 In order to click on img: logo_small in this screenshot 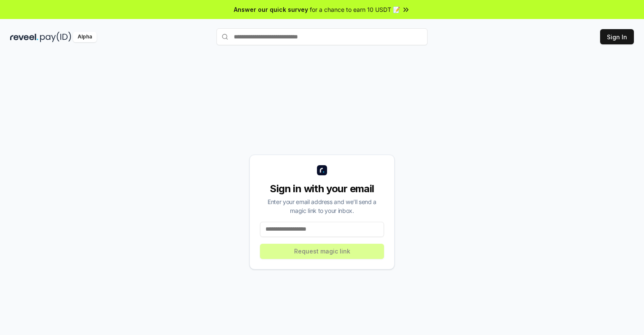, I will do `click(322, 170)`.